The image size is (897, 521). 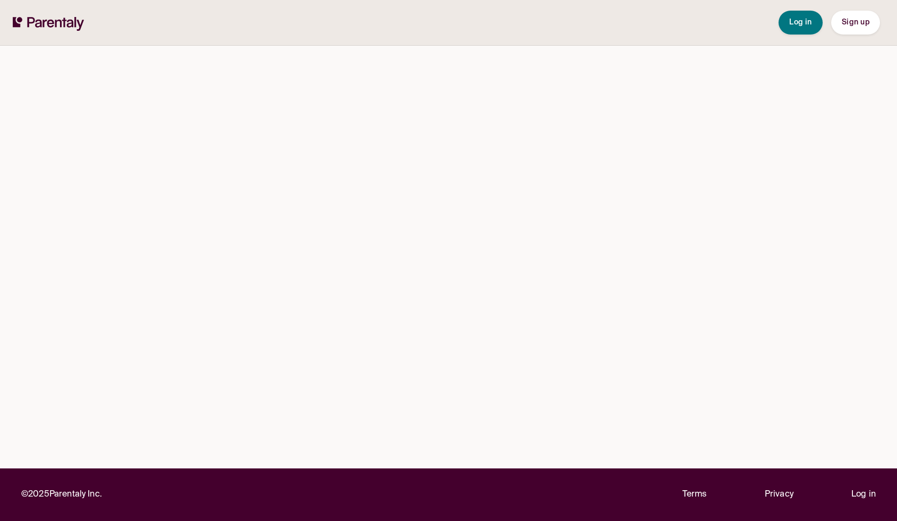 I want to click on button: Log in, so click(x=801, y=22).